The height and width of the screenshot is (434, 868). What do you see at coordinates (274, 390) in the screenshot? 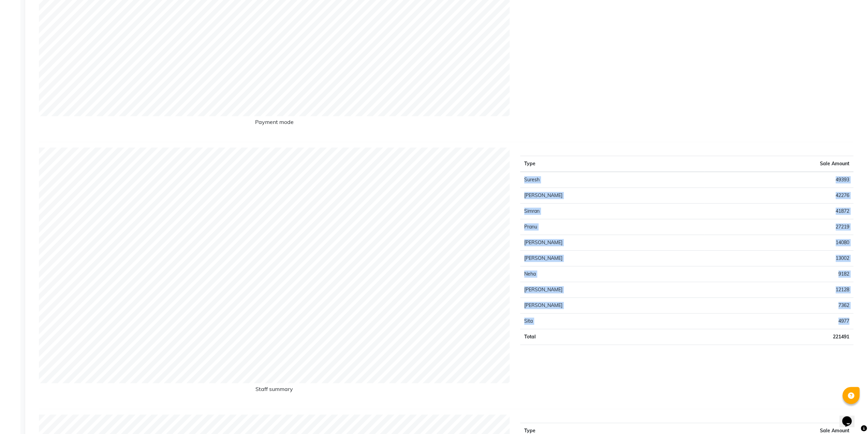
I see `h6: Staff summary` at bounding box center [274, 390].